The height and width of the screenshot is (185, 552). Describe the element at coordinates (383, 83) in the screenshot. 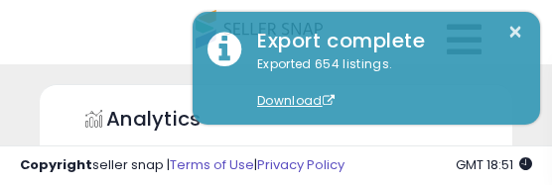

I see `div: Exported 654 listings.` at that location.